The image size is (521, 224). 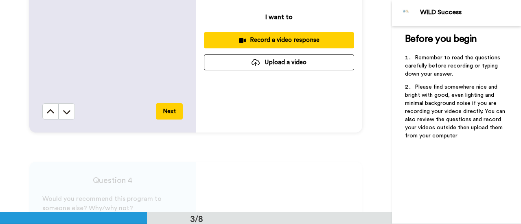 I want to click on p: I want to, so click(x=279, y=17).